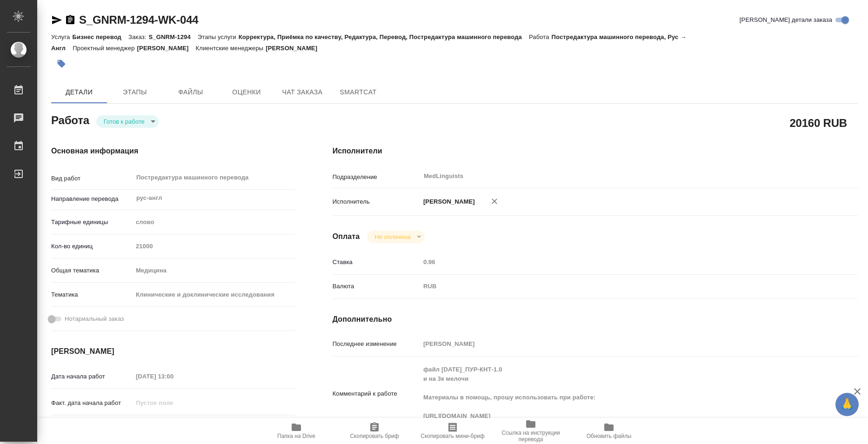 This screenshot has width=868, height=444. I want to click on button: Ссылка на инструкции перевода, so click(531, 431).